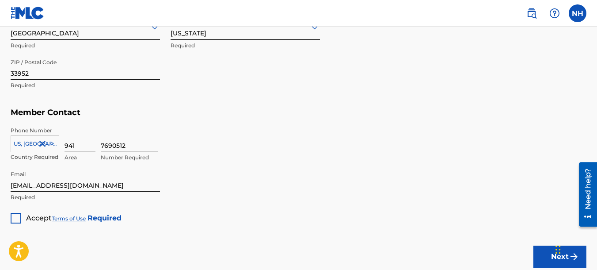 This screenshot has height=270, width=597. Describe the element at coordinates (558, 249) in the screenshot. I see `div: Drag` at that location.